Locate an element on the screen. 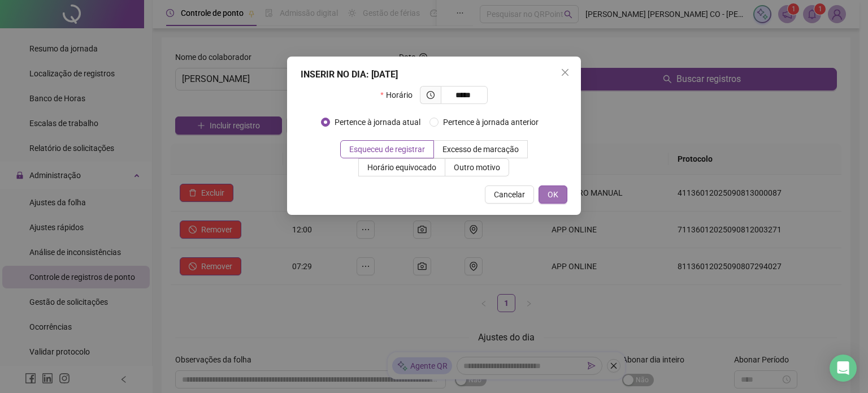 This screenshot has height=393, width=868. span: Excesso de marcação is located at coordinates (480, 150).